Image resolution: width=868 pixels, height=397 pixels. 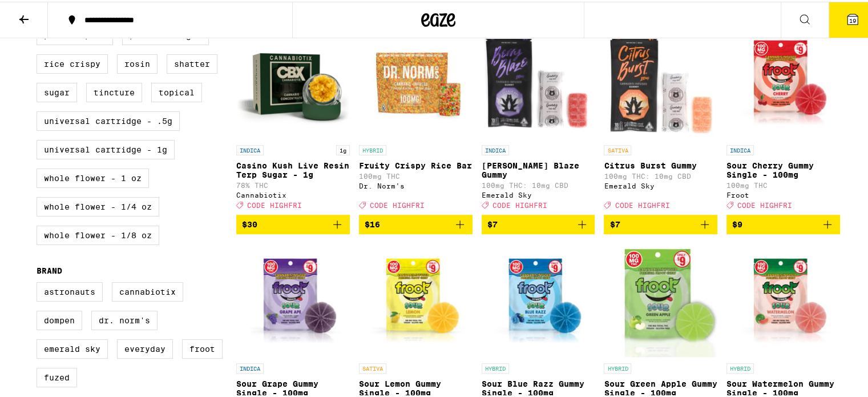 I want to click on label: Universal Cartridge - 1g, so click(x=106, y=148).